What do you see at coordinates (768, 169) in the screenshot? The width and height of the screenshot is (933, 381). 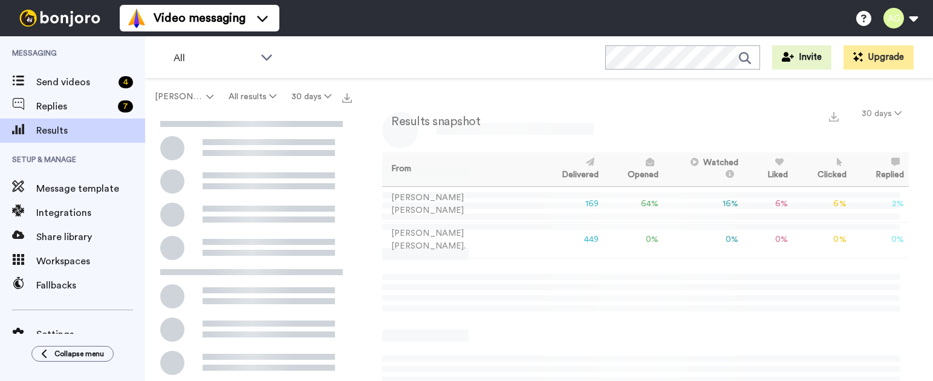 I see `th: Liked` at bounding box center [768, 169].